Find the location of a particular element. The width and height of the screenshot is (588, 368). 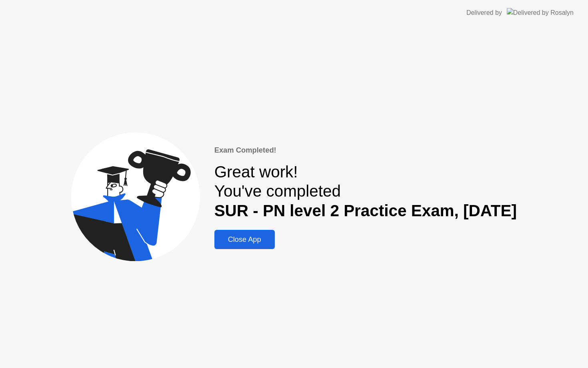

div: Delivered by is located at coordinates (484, 13).